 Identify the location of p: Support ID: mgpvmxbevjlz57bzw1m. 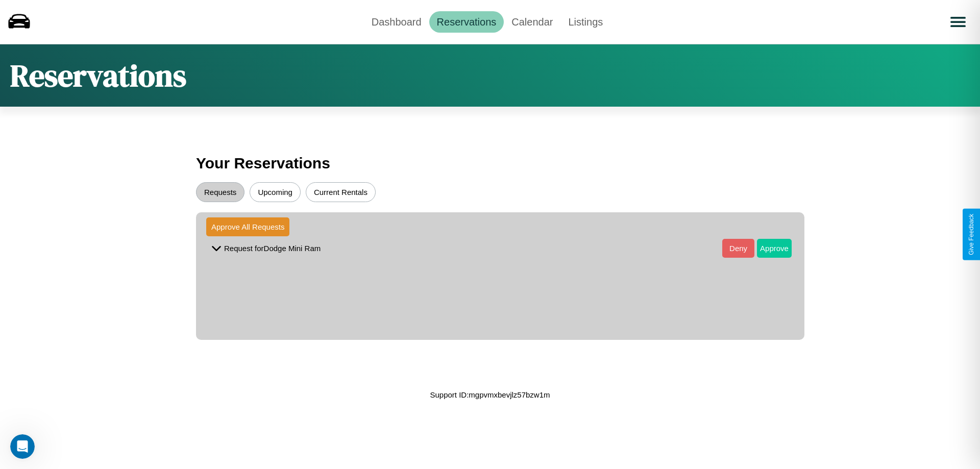
(490, 394).